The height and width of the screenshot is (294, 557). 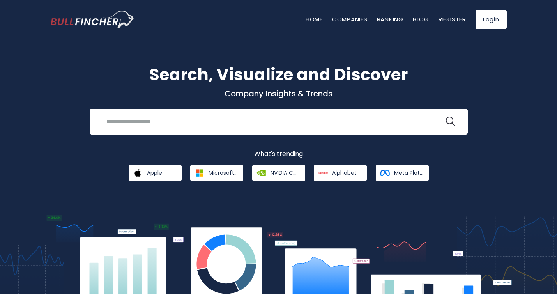 I want to click on span: Apple, so click(x=154, y=173).